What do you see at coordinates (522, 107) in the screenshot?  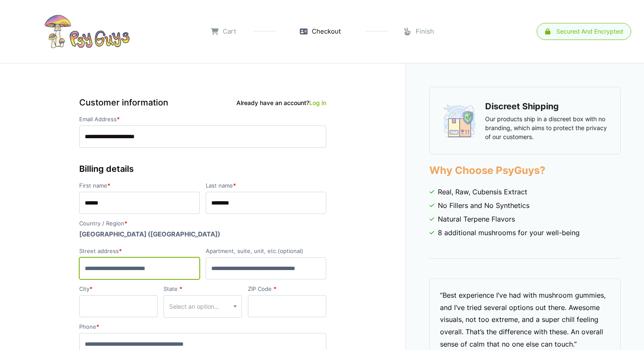 I see `strong: Discreet Shipping` at bounding box center [522, 107].